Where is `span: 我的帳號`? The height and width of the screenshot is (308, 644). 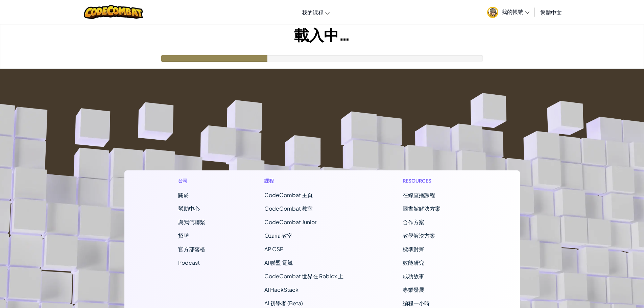 span: 我的帳號 is located at coordinates (515, 12).